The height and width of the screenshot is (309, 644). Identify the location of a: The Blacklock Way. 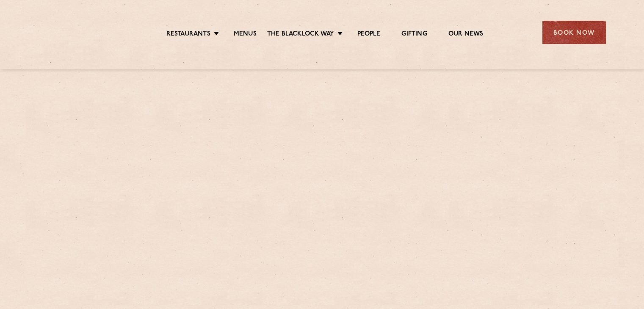
(300, 35).